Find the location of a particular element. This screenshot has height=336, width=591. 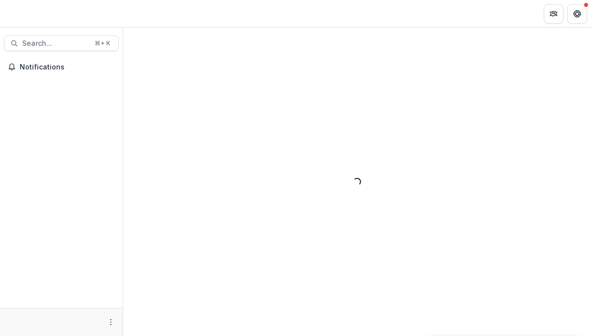

button: Partners is located at coordinates (554, 14).